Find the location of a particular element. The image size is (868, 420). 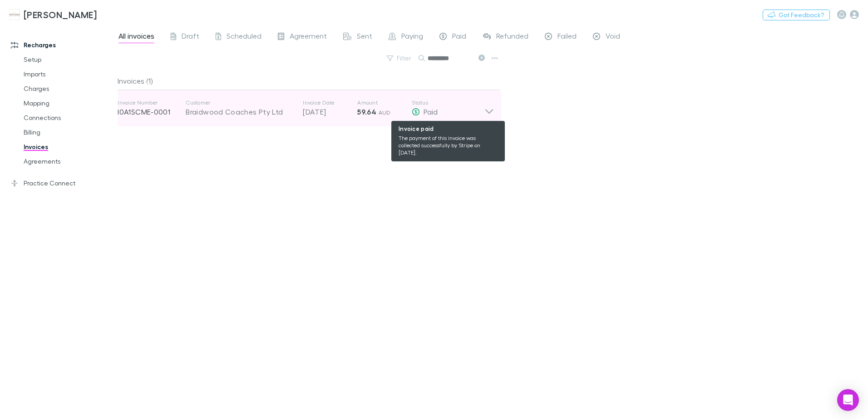

a: Setup is located at coordinates (69, 60).